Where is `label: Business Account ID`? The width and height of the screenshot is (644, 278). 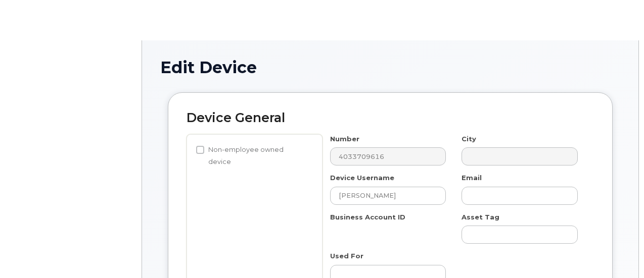
label: Business Account ID is located at coordinates (368, 217).